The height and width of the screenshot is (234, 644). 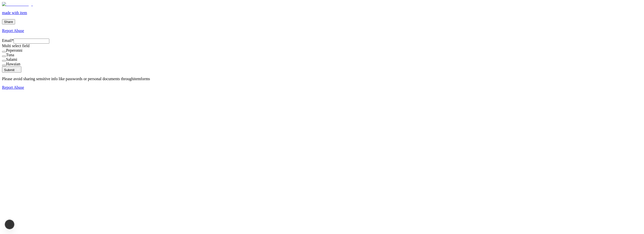 What do you see at coordinates (322, 79) in the screenshot?
I see `p: Please avoid sharing sensitive info like passwords or personal documents through forms` at bounding box center [322, 79].